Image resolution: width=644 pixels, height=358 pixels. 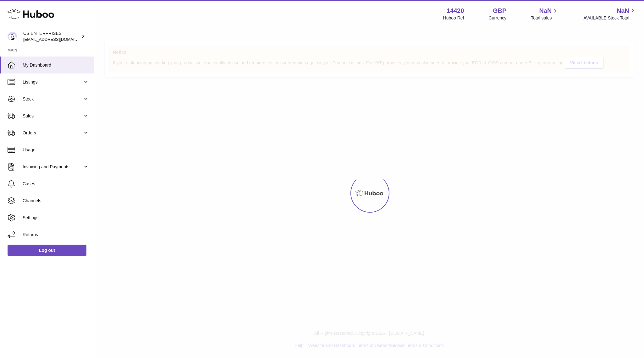 What do you see at coordinates (52, 116) in the screenshot?
I see `span: Sales` at bounding box center [52, 116].